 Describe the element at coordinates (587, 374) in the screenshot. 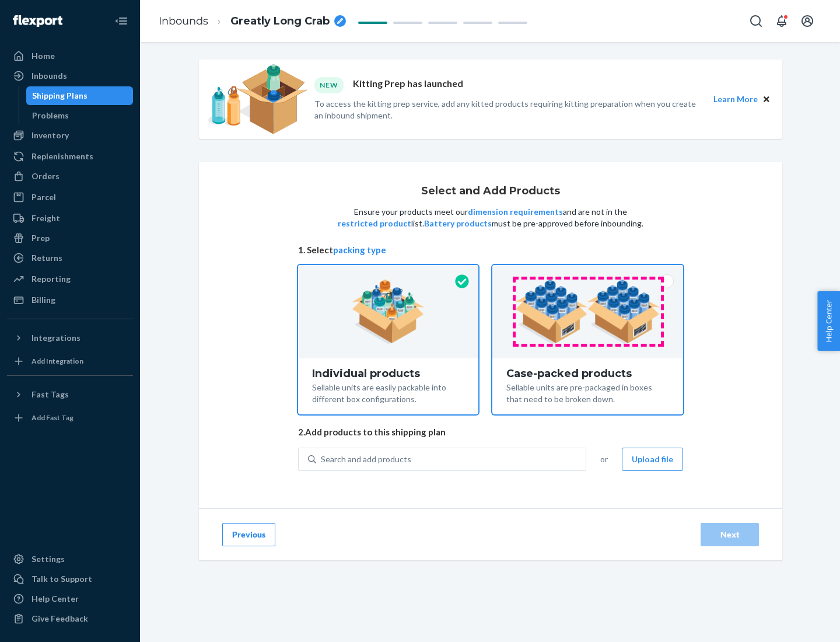

I see `div: Case-packed products` at that location.